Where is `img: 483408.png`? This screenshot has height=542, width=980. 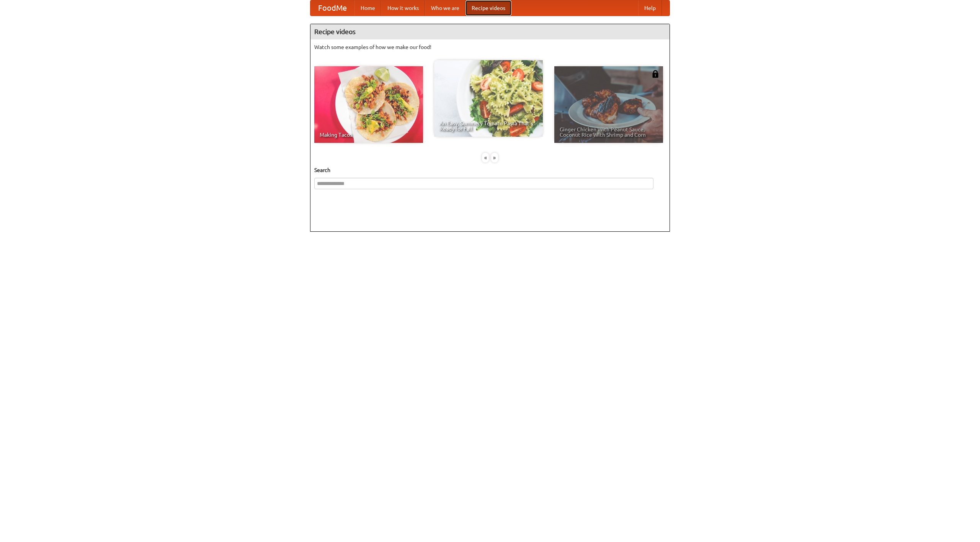 img: 483408.png is located at coordinates (655, 74).